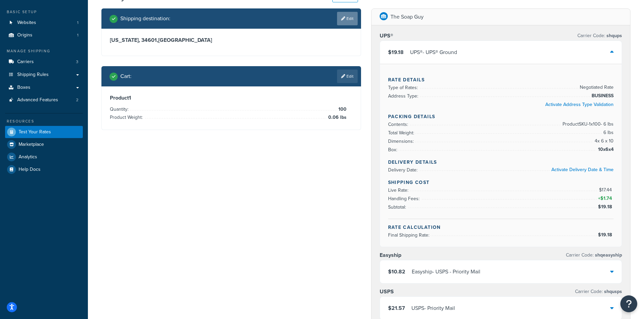 Image resolution: width=644 pixels, height=319 pixels. What do you see at coordinates (614, 35) in the screenshot?
I see `span: shqups` at bounding box center [614, 35].